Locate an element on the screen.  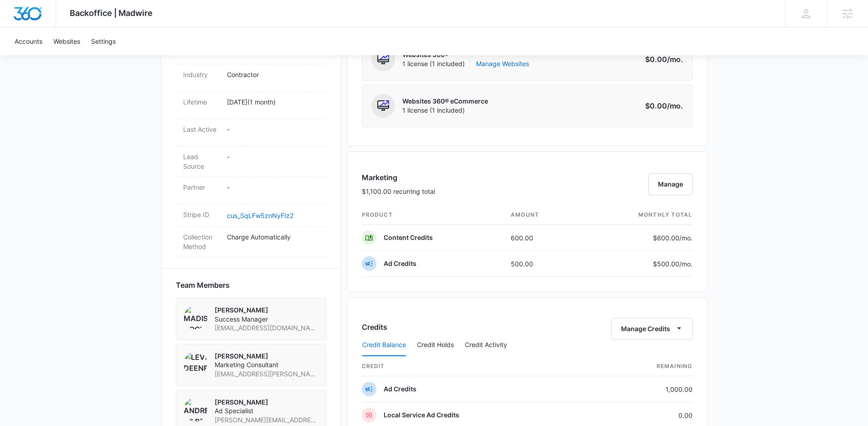
dt: Stripe ID is located at coordinates (201, 214).